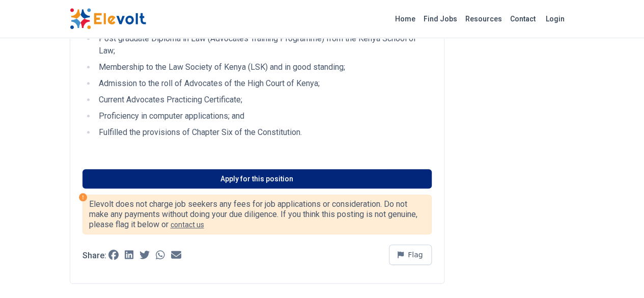 The image size is (644, 298). I want to click on a: Resources, so click(484, 19).